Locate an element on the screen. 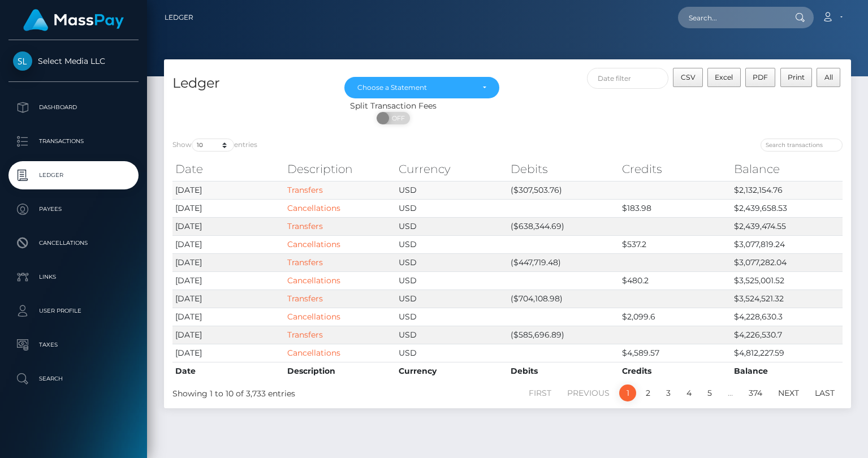 This screenshot has width=868, height=458. td: $2,099.6 is located at coordinates (675, 317).